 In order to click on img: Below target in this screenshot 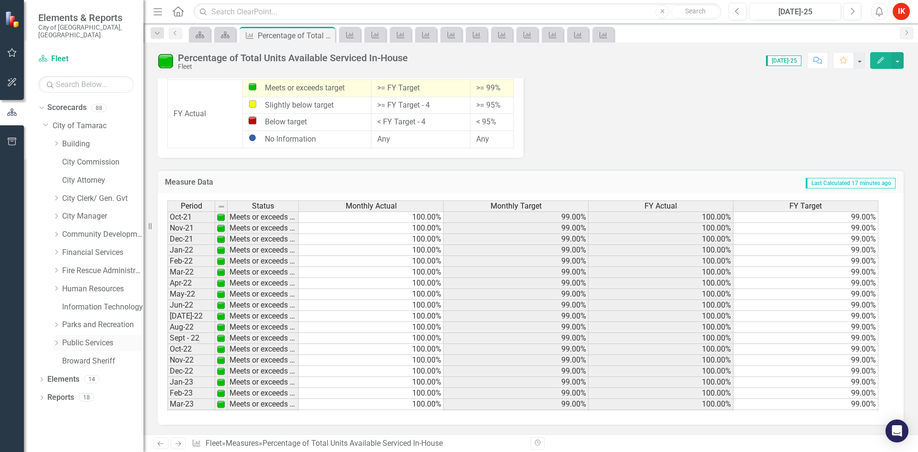, I will do `click(252, 120)`.